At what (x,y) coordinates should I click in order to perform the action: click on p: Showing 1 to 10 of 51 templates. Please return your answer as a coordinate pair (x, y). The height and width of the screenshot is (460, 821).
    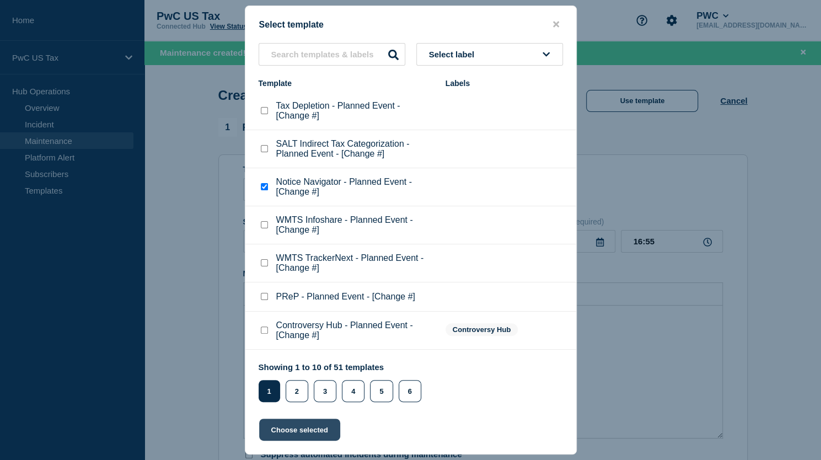
    Looking at the image, I should click on (343, 367).